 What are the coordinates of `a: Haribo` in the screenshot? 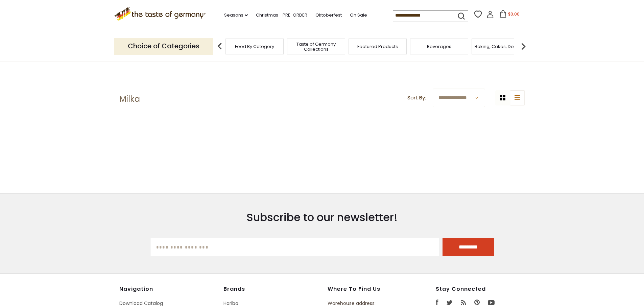 It's located at (231, 303).